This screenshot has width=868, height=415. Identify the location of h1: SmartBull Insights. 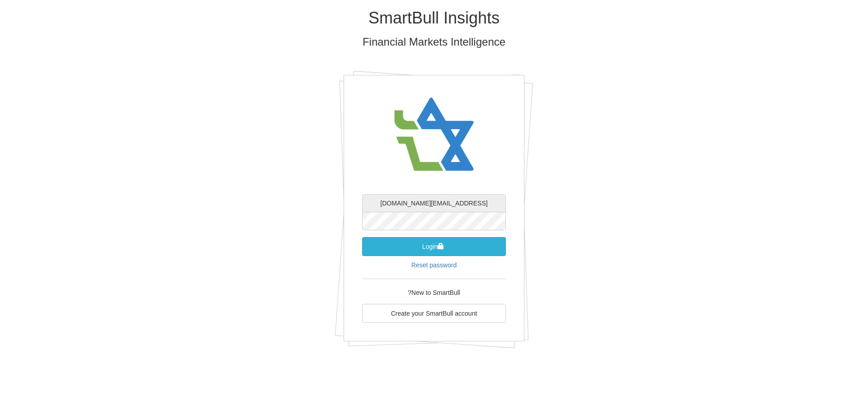
(434, 18).